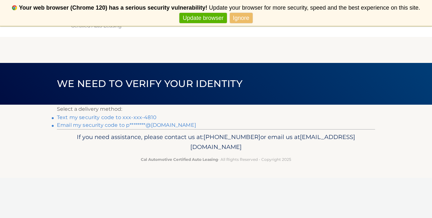  Describe the element at coordinates (216, 160) in the screenshot. I see `p: - All Rights Reserved - Copyright 2025` at that location.